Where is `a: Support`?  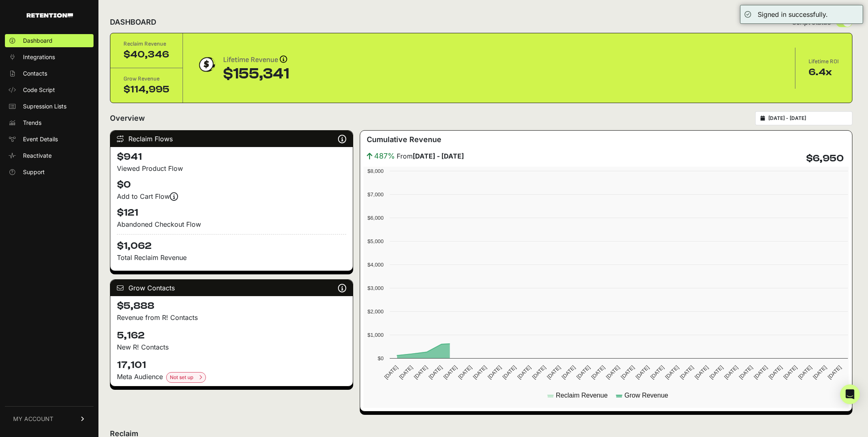 a: Support is located at coordinates (49, 172).